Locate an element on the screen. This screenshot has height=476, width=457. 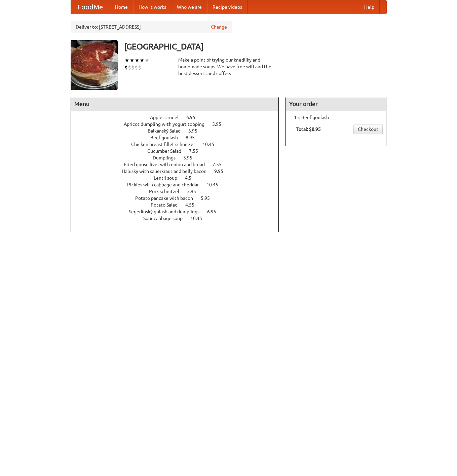
span: 8.95 is located at coordinates (193, 138).